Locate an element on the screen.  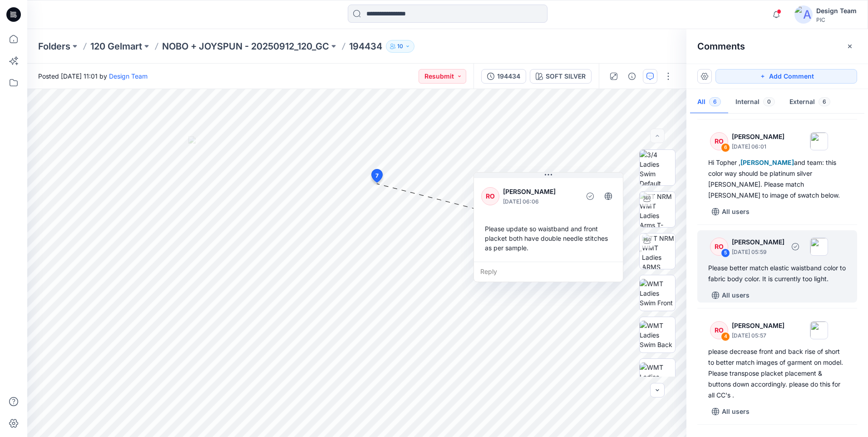
img: TT NRM WMT Ladies Arms T-POSE is located at coordinates (657, 209).